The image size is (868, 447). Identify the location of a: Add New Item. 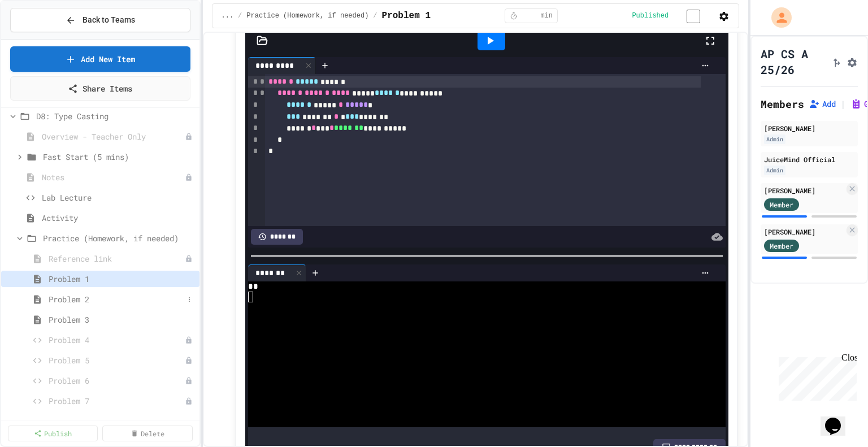
(100, 59).